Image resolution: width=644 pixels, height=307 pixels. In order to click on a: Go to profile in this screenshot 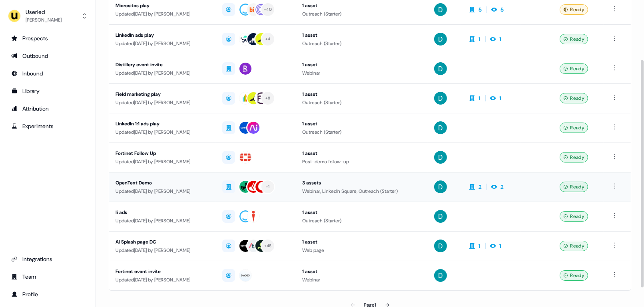, I will do `click(48, 294)`.